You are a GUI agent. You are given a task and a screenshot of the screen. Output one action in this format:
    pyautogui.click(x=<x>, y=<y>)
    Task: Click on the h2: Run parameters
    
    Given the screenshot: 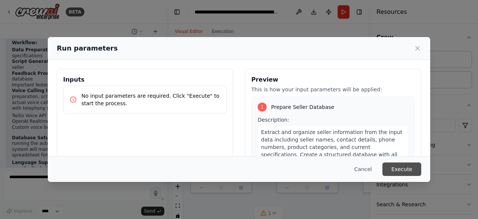 What is the action you would take?
    pyautogui.click(x=87, y=48)
    